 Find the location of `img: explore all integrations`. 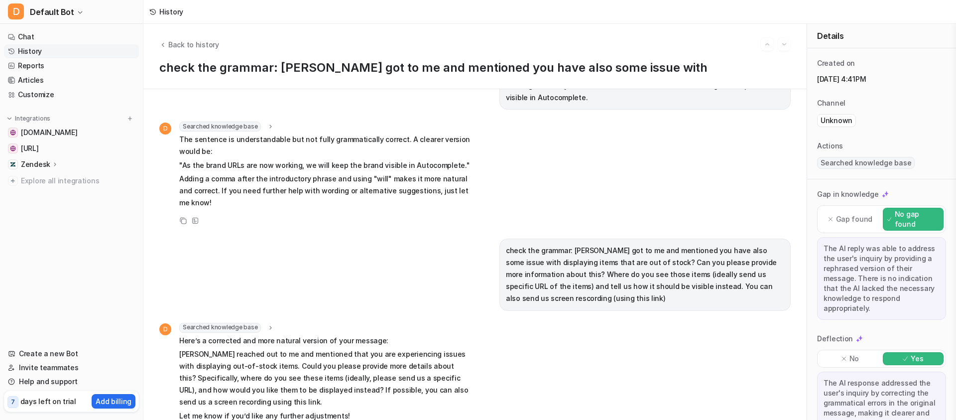

img: explore all integrations is located at coordinates (13, 181).